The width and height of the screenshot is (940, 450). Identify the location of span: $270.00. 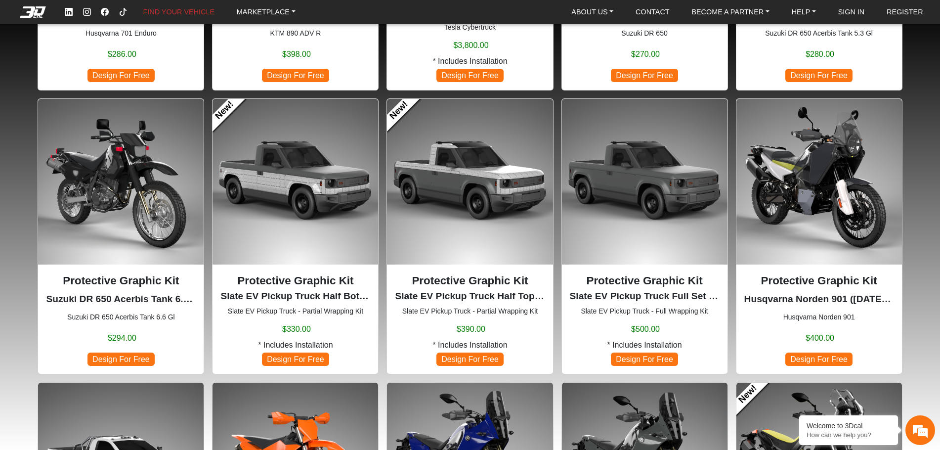
(646, 54).